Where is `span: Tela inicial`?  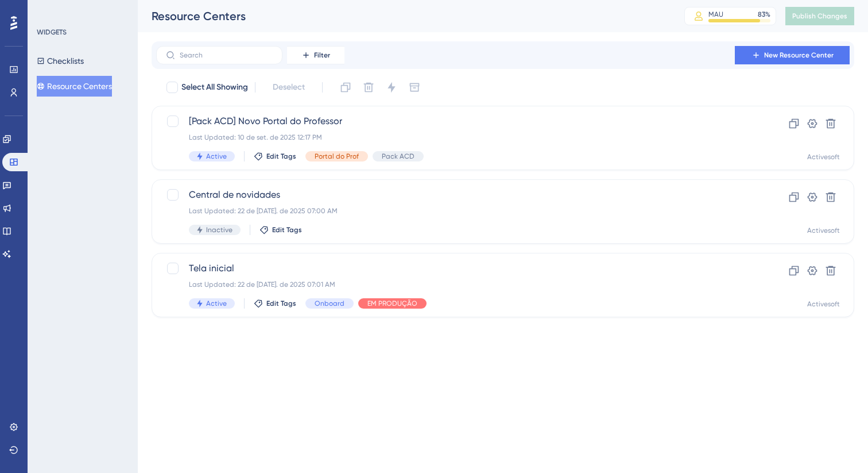
span: Tela inicial is located at coordinates (458, 268).